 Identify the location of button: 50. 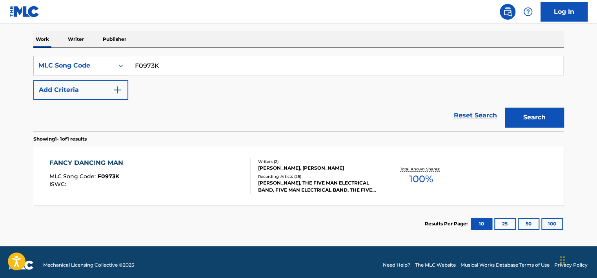
(529, 224).